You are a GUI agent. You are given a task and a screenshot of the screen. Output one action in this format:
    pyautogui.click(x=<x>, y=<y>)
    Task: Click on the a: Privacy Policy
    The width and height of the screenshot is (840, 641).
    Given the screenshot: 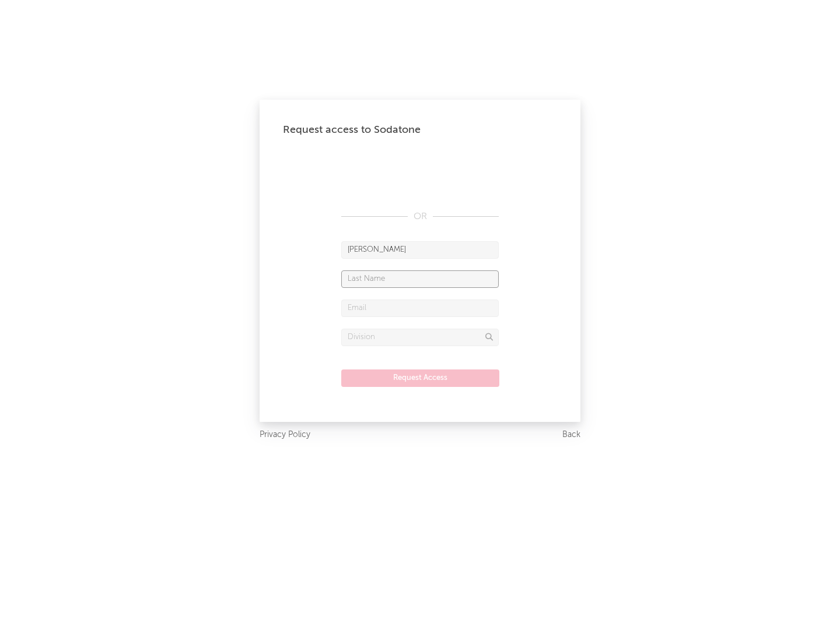 What is the action you would take?
    pyautogui.click(x=285, y=435)
    